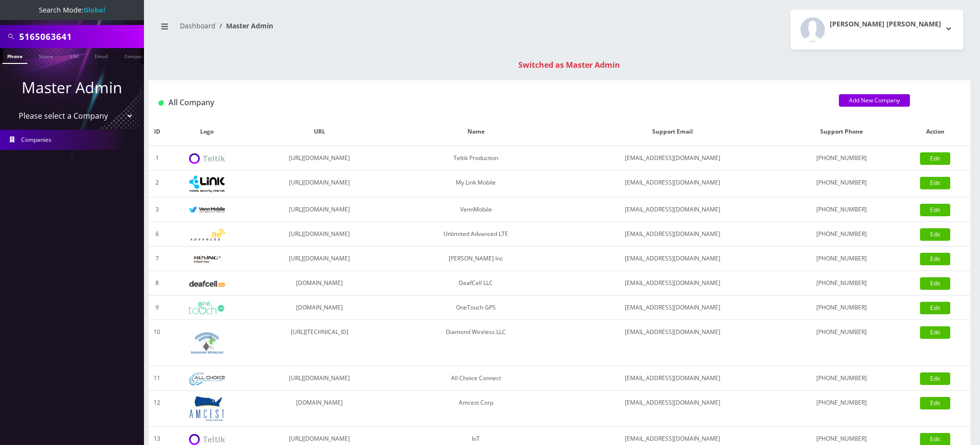 Image resolution: width=980 pixels, height=445 pixels. I want to click on td: Amcest Corp, so click(476, 409).